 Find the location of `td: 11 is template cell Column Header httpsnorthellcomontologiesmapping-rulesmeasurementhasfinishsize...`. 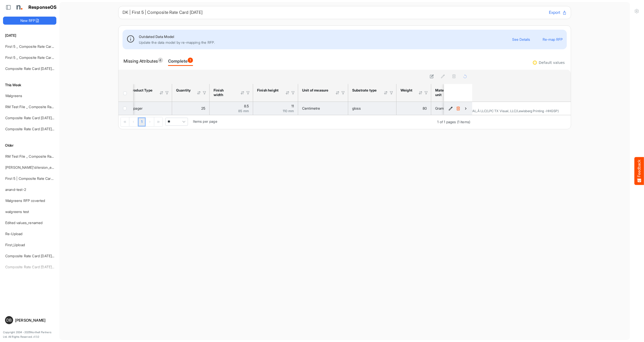

td: 11 is template cell Column Header httpsnorthellcomontologiesmapping-rulesmeasurementhasfinishsize... is located at coordinates (276, 108).